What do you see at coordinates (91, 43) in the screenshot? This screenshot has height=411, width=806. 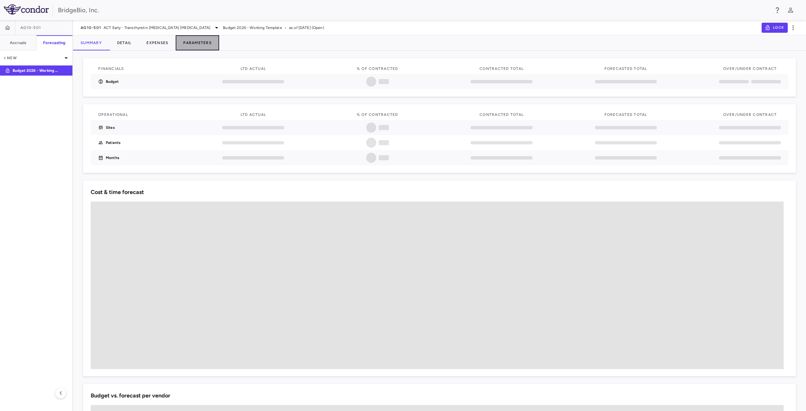 I see `button: Summary` at bounding box center [91, 43].